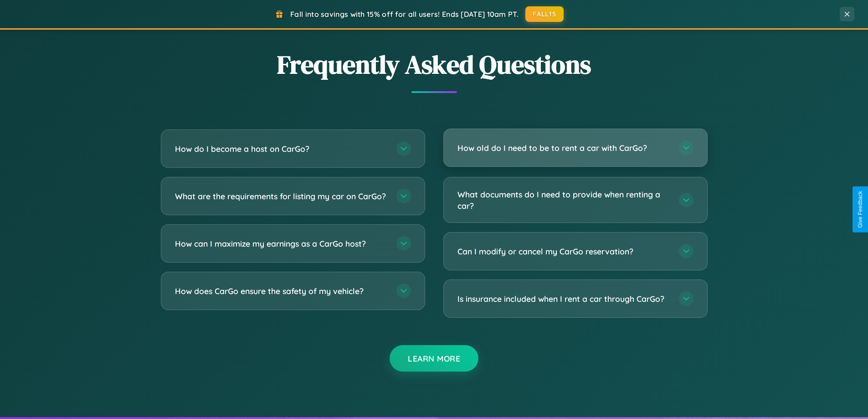 The width and height of the screenshot is (868, 419). I want to click on h3: How does CarGo ensure the safety of my vehicle?, so click(281, 290).